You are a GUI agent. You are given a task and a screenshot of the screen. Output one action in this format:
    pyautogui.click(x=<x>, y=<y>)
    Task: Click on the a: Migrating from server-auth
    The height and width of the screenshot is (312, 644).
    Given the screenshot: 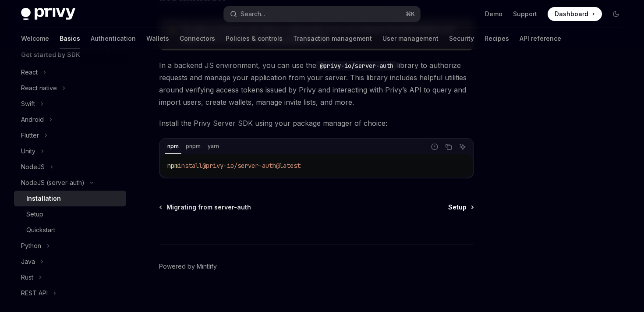 What is the action you would take?
    pyautogui.click(x=206, y=207)
    